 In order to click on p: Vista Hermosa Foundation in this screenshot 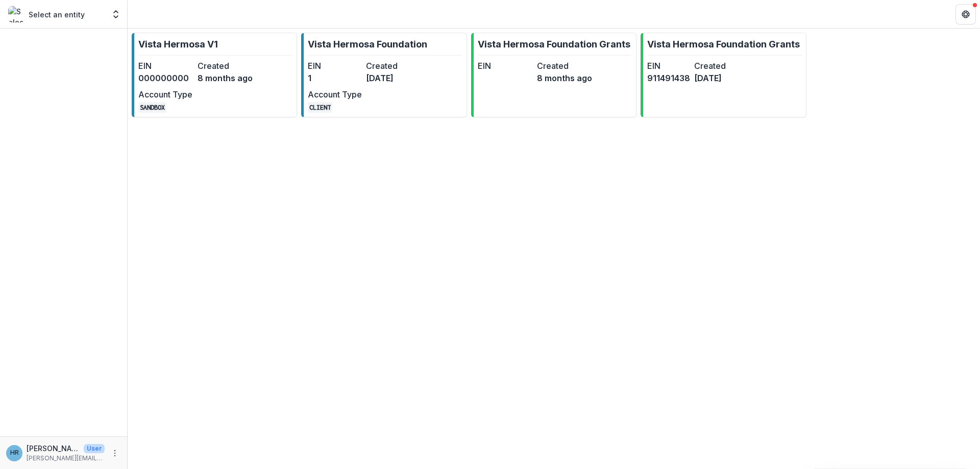, I will do `click(367, 44)`.